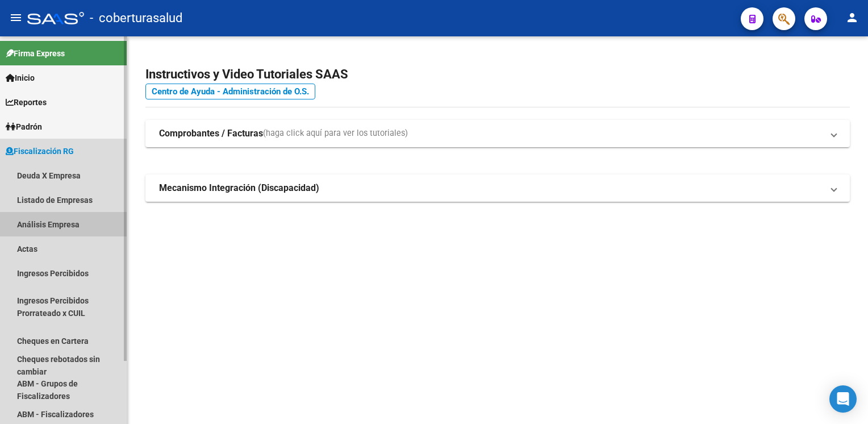 This screenshot has height=424, width=868. I want to click on div: Open Intercom Messenger, so click(843, 399).